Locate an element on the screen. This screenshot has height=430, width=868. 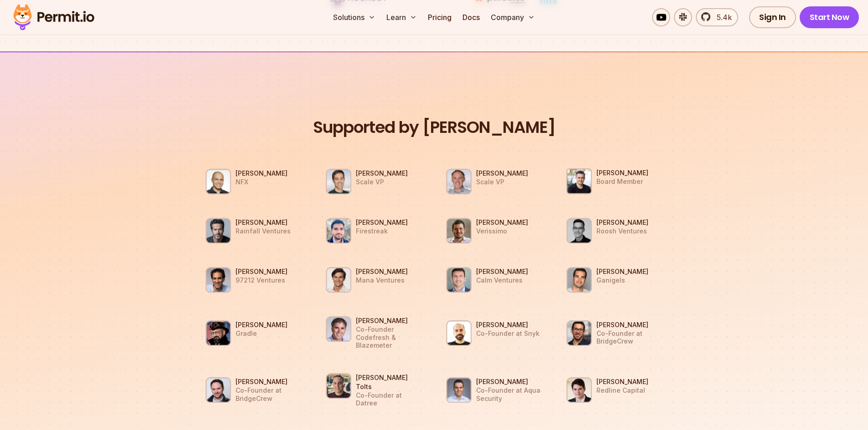
img: Danny Grander Co-Founder at Snyk is located at coordinates (459, 333).